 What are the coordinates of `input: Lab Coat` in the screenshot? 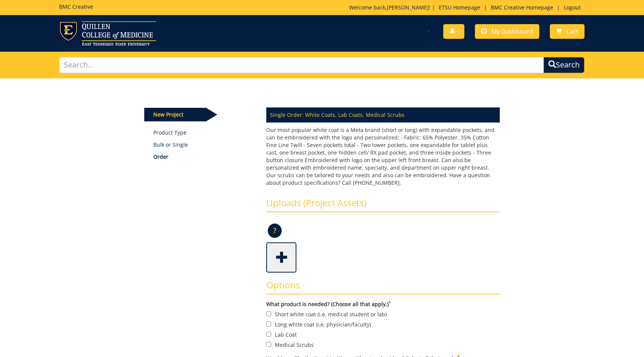 It's located at (269, 334).